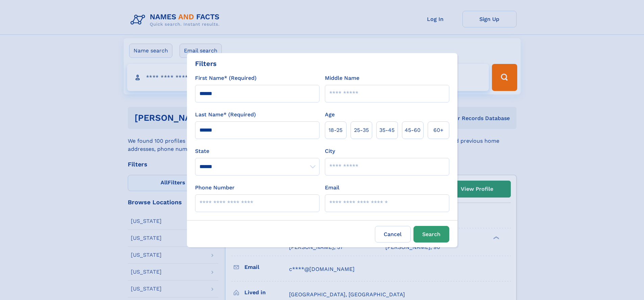 This screenshot has height=300, width=644. What do you see at coordinates (336, 130) in the screenshot?
I see `span: 18‑25` at bounding box center [336, 130].